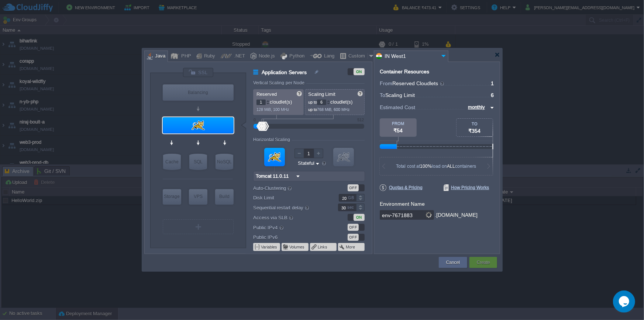 The image size is (644, 320). I want to click on div: .NET, so click(238, 57).